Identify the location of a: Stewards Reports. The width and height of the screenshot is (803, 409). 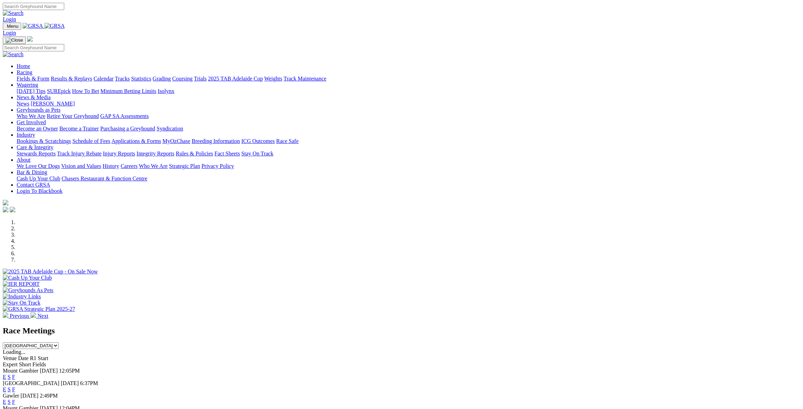
(36, 153).